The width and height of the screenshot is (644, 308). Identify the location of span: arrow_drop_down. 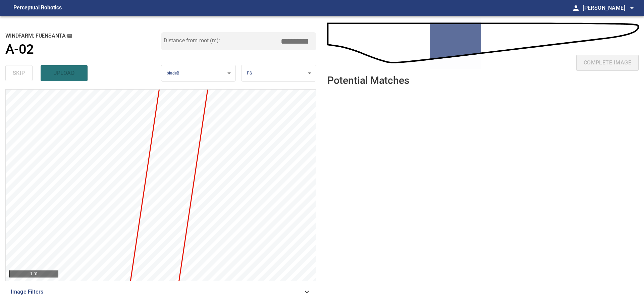
(632, 8).